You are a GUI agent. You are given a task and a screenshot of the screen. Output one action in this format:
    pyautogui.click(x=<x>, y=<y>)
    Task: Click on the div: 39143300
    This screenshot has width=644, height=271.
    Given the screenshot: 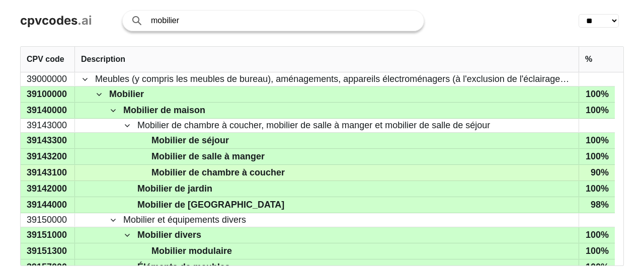 What is the action you would take?
    pyautogui.click(x=48, y=140)
    